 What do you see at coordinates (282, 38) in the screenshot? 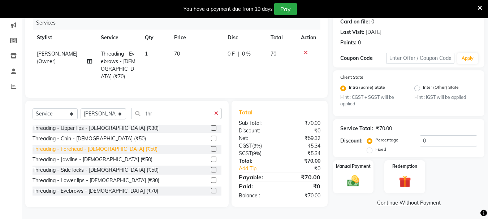
I see `th: Total` at bounding box center [282, 38].